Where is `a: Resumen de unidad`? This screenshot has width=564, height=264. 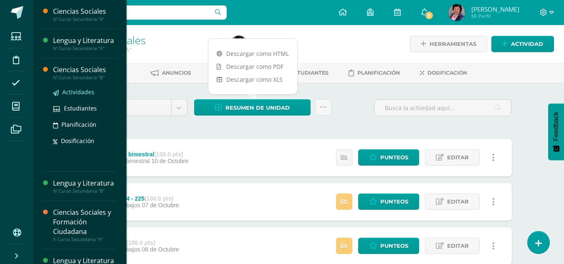
a: Resumen de unidad is located at coordinates (252, 107).